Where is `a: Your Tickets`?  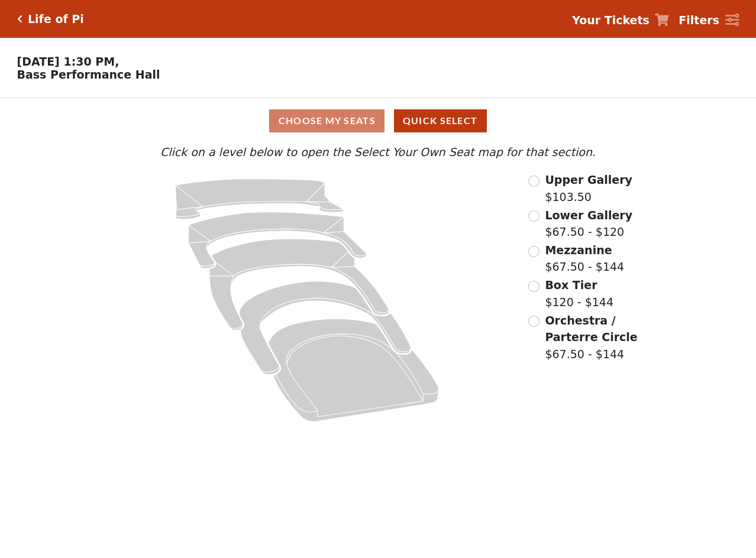
a: Your Tickets is located at coordinates (621, 20).